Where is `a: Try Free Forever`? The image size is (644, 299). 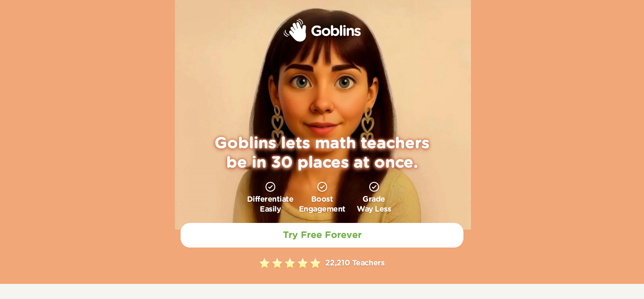
a: Try Free Forever is located at coordinates (322, 235).